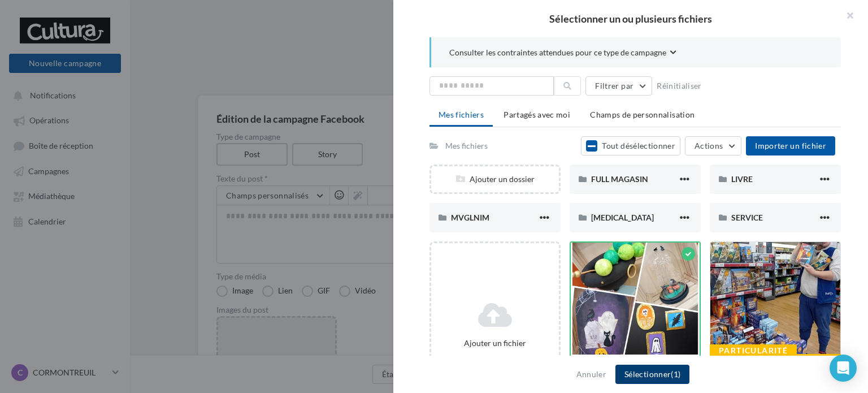  Describe the element at coordinates (791, 145) in the screenshot. I see `span: Importer un fichier` at that location.